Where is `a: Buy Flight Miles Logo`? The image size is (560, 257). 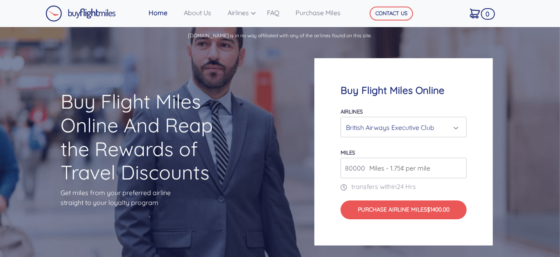
a: Buy Flight Miles Logo is located at coordinates (81, 14).